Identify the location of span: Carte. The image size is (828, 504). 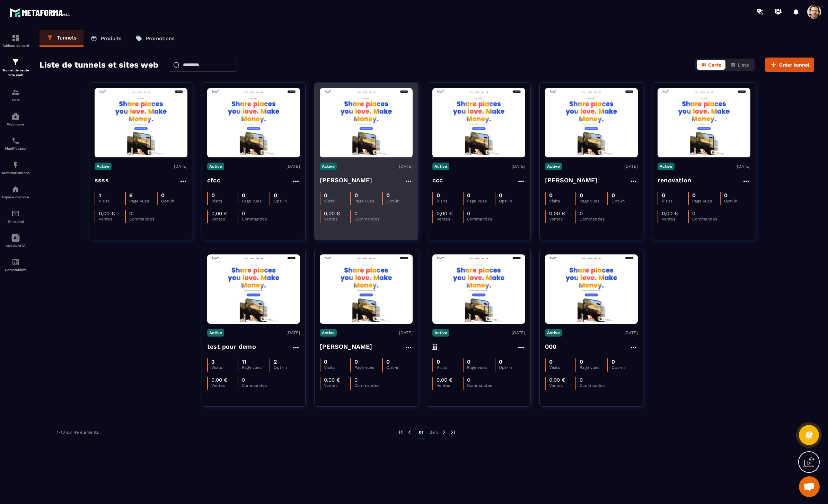
(715, 65).